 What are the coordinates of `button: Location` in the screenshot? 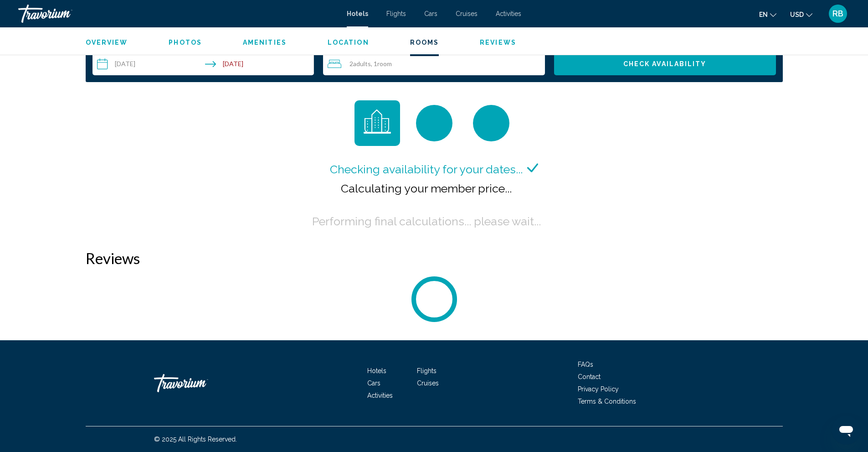 It's located at (348, 42).